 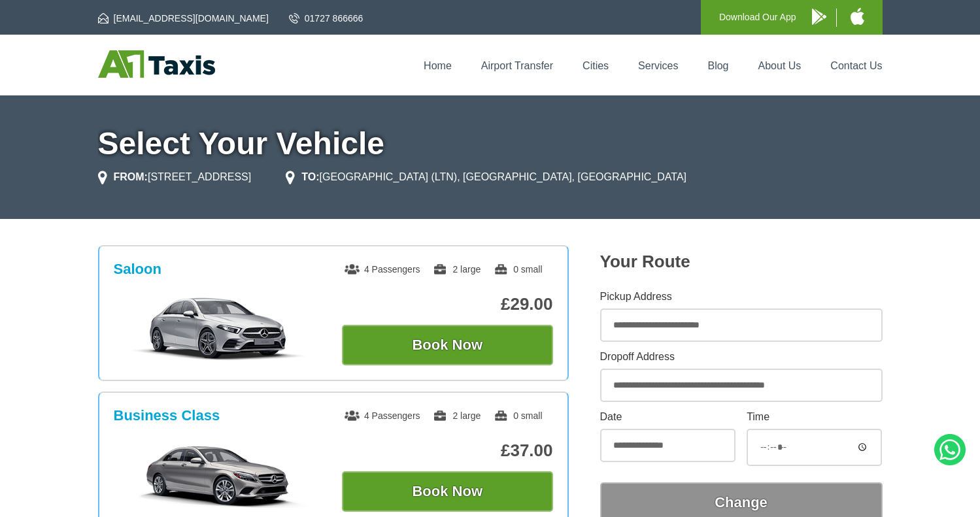 I want to click on a: 01727 866666, so click(x=326, y=19).